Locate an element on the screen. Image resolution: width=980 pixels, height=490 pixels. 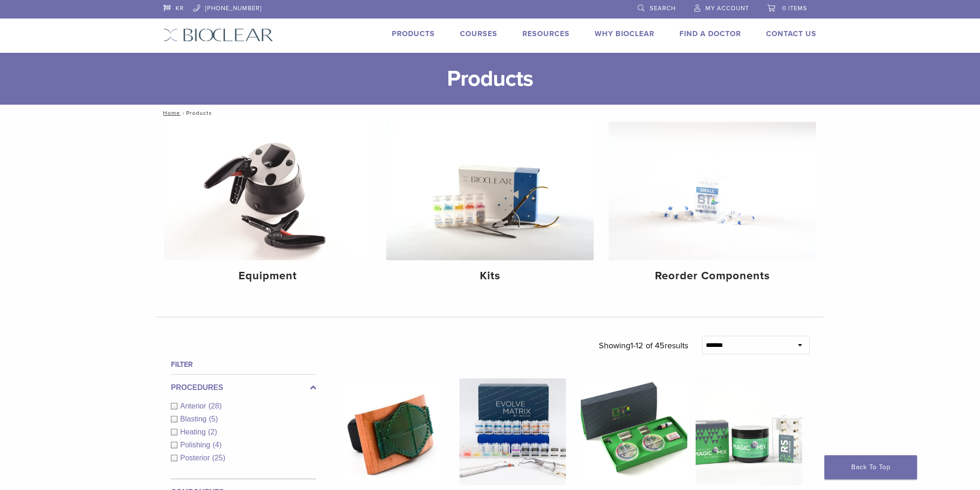
span: 0 items is located at coordinates (795, 9).